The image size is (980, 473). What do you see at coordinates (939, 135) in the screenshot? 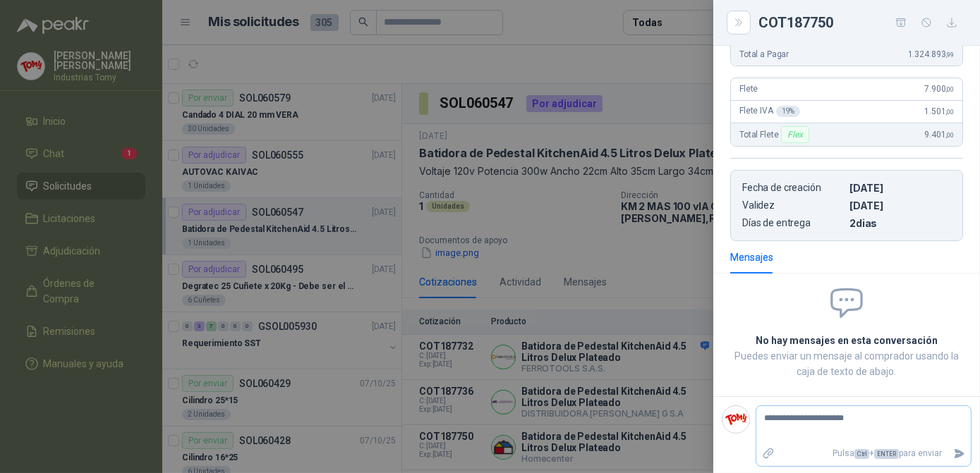
I see `span: 9.401` at bounding box center [939, 135].